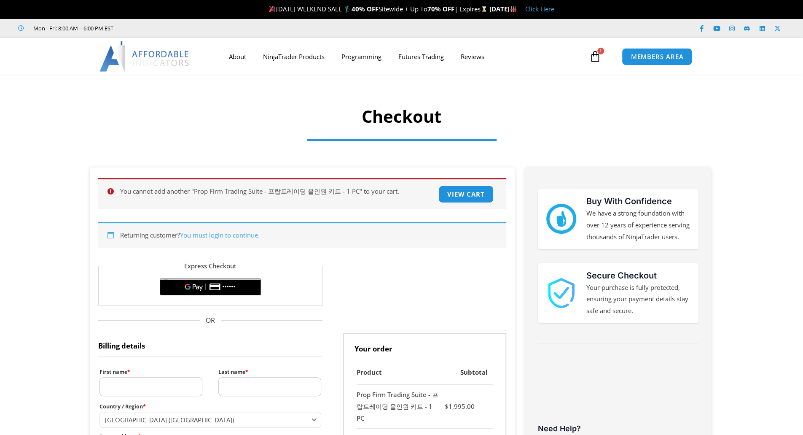  What do you see at coordinates (210, 406) in the screenshot?
I see `label: Country / Region` at bounding box center [210, 406].